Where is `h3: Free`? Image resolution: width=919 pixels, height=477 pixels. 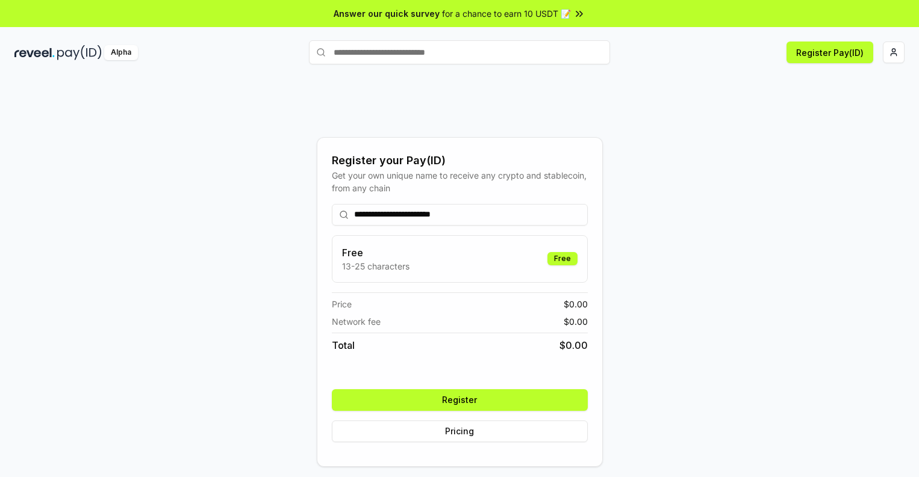 h3: Free is located at coordinates (376, 253).